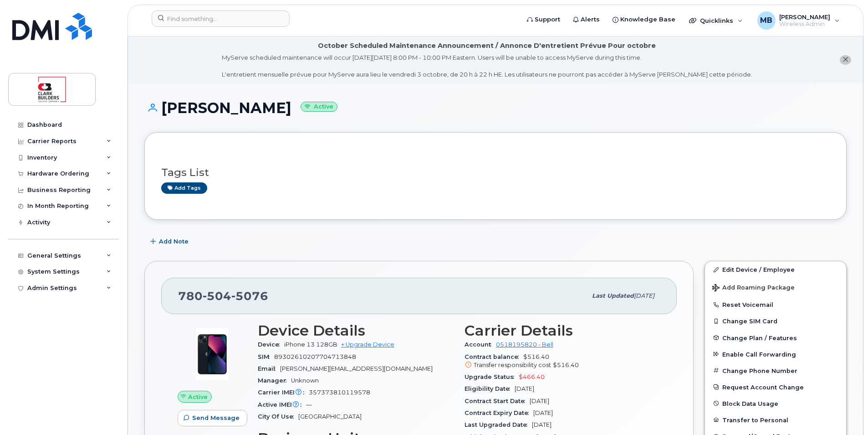 Image resolution: width=868 pixels, height=435 pixels. What do you see at coordinates (563, 330) in the screenshot?
I see `h3: Carrier Details` at bounding box center [563, 330].